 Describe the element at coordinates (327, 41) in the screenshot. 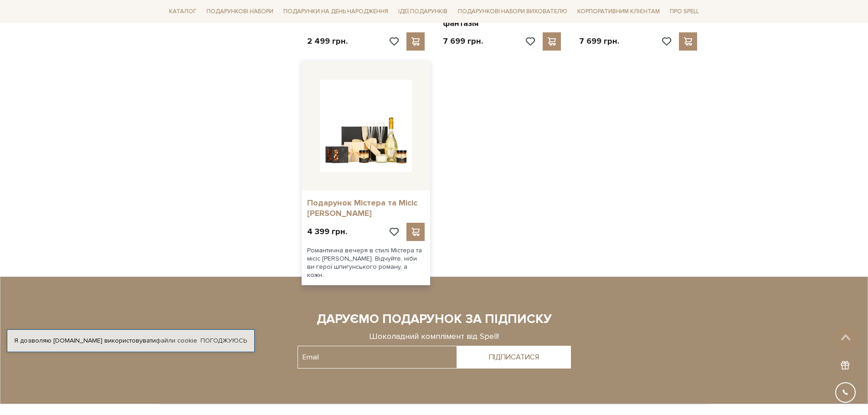

I see `p: 2 499 грн.` at that location.